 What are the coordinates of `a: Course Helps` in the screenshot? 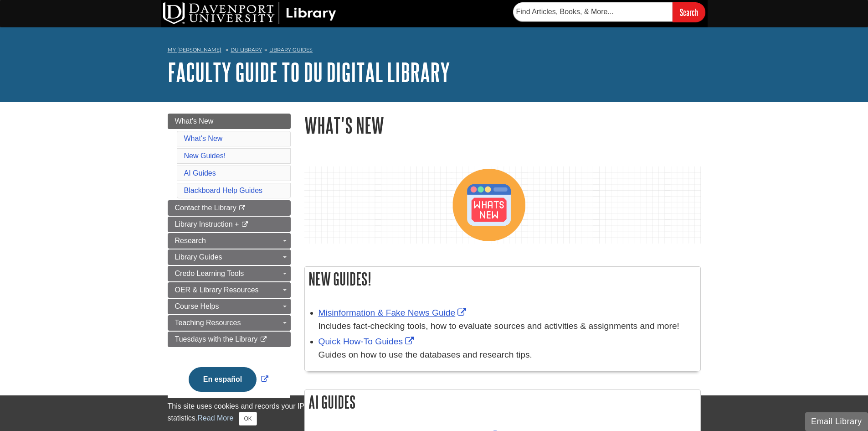 It's located at (230, 306).